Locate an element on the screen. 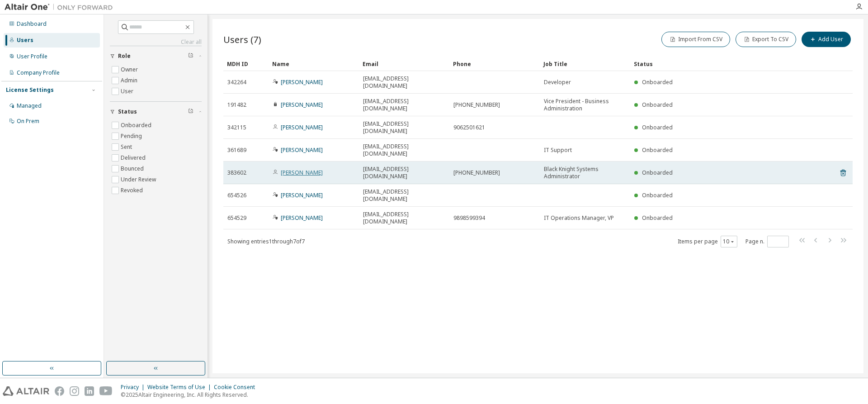 This screenshot has width=868, height=404. div: Email is located at coordinates (404, 64).